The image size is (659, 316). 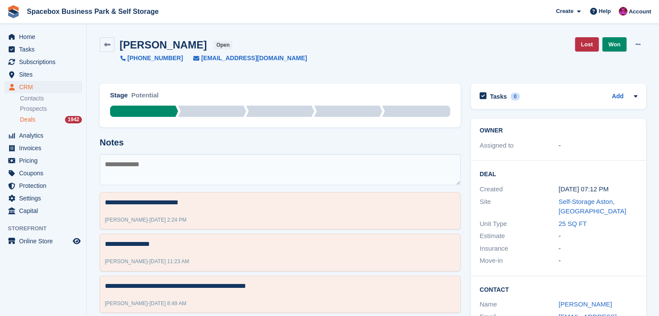 I want to click on h2: Deal, so click(x=559, y=174).